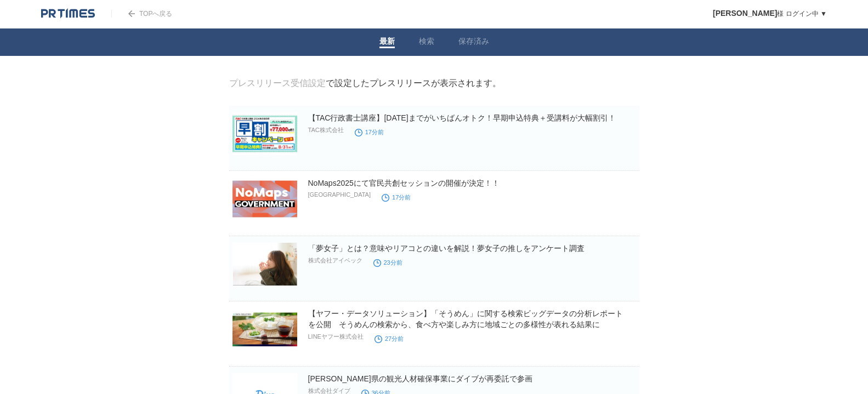 This screenshot has width=868, height=394. I want to click on a: 「夢女子」とは？意味やリアコとの違いを解説！夢女子の推しをアンケート調査, so click(447, 248).